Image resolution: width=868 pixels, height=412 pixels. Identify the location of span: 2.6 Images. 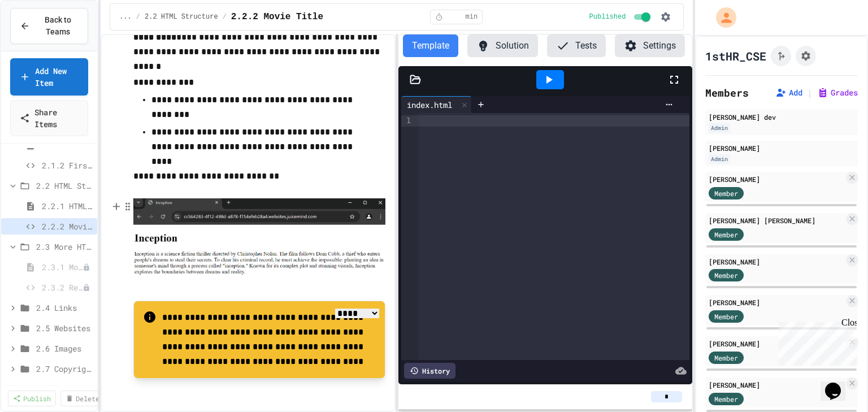
(64, 348).